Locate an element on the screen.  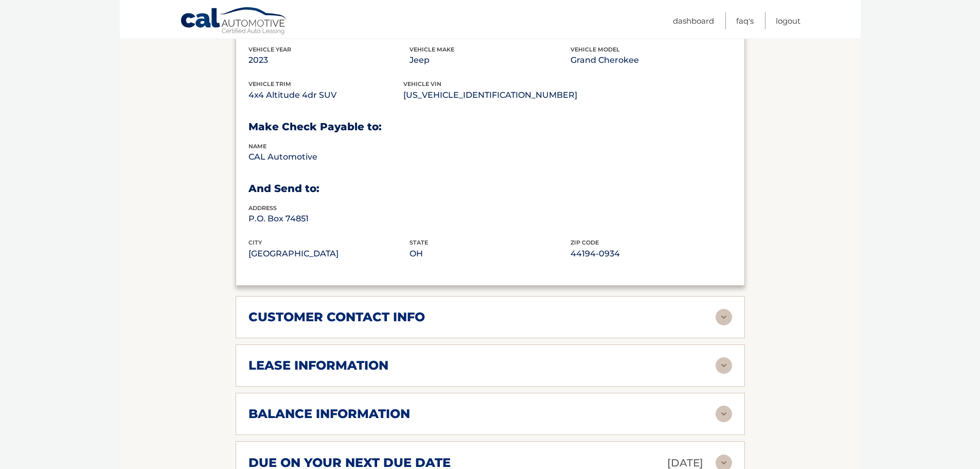
p: Grand Cherokee is located at coordinates (651, 60).